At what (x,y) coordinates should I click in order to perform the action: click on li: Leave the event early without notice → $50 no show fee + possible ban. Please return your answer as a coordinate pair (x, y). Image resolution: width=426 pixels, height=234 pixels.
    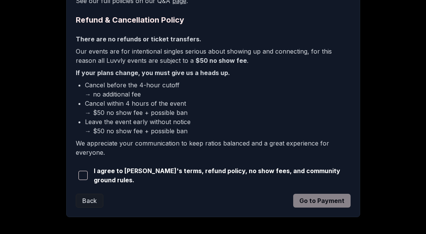
    Looking at the image, I should click on (218, 126).